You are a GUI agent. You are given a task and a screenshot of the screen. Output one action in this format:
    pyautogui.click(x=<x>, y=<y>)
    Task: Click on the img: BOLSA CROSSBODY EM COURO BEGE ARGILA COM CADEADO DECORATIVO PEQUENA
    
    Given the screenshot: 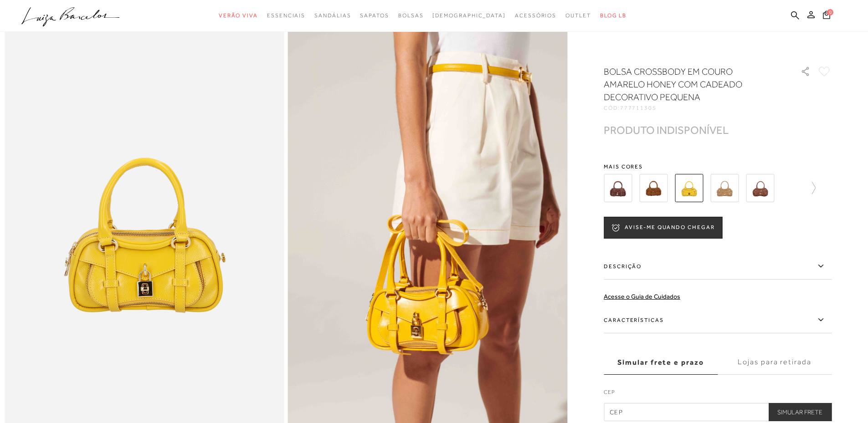 What is the action you would take?
    pyautogui.click(x=724, y=188)
    